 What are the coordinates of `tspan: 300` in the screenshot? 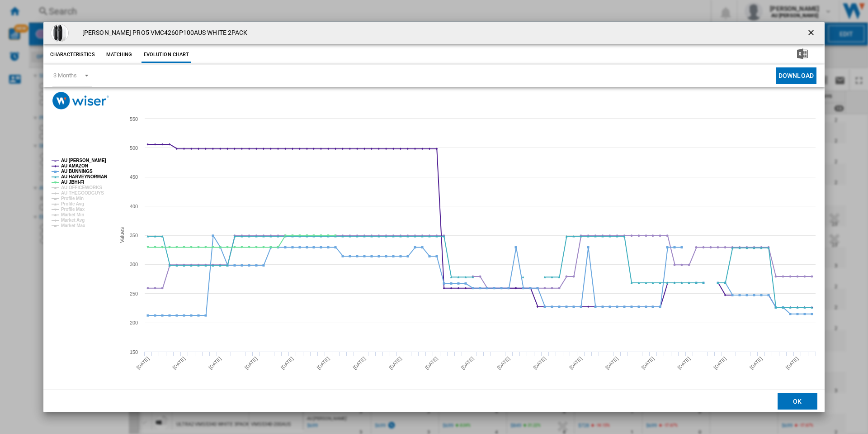 It's located at (134, 264).